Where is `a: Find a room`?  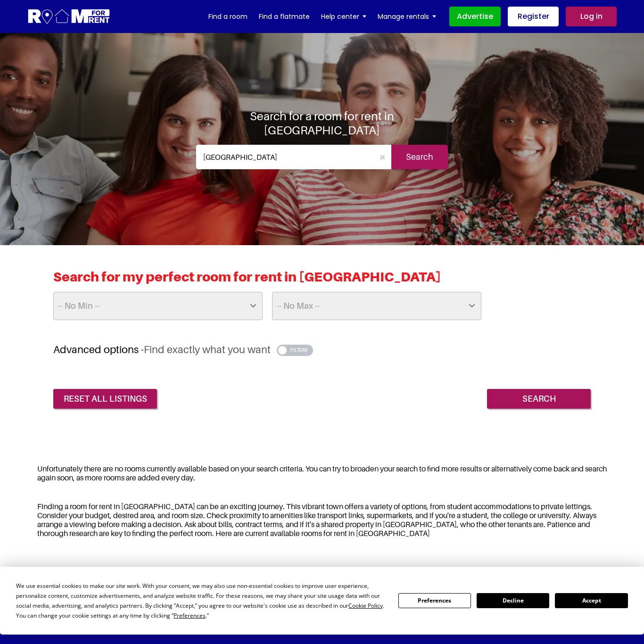 a: Find a room is located at coordinates (227, 17).